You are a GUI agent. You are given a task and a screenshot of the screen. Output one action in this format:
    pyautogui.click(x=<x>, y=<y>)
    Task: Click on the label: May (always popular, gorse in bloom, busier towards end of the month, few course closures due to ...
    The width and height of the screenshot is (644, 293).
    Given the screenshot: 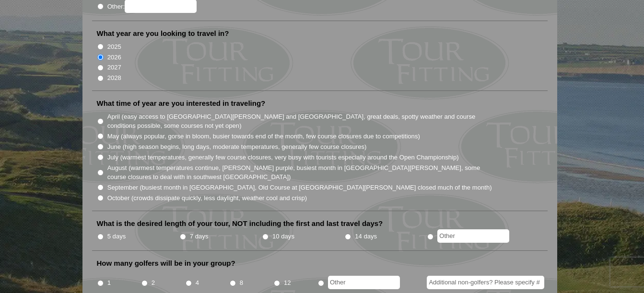 What is the action you would take?
    pyautogui.click(x=264, y=137)
    